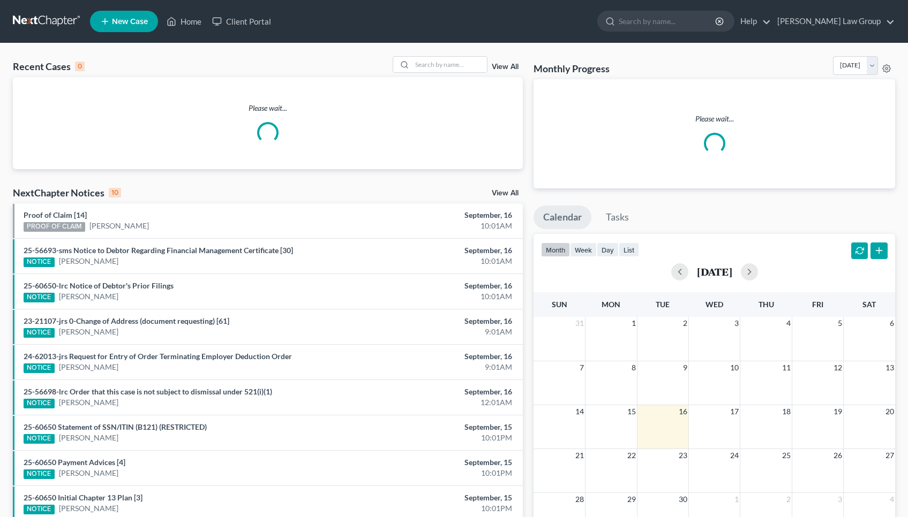 The image size is (908, 517). Describe the element at coordinates (629, 250) in the screenshot. I see `button: list` at that location.